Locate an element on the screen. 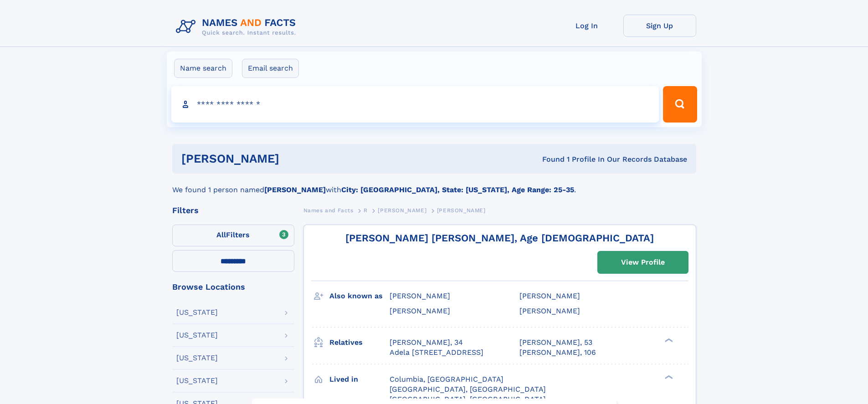  div: View Profile is located at coordinates (642, 263).